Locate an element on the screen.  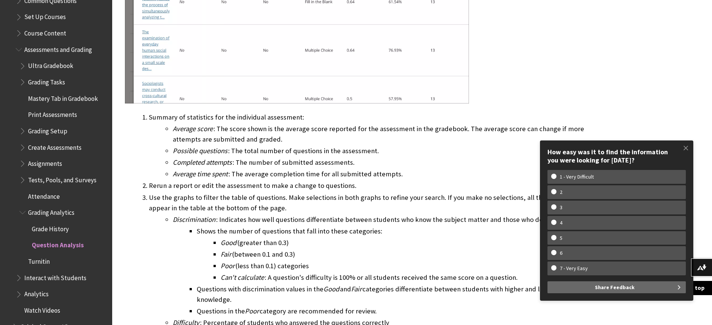
span: Completed attempts is located at coordinates (202, 162).